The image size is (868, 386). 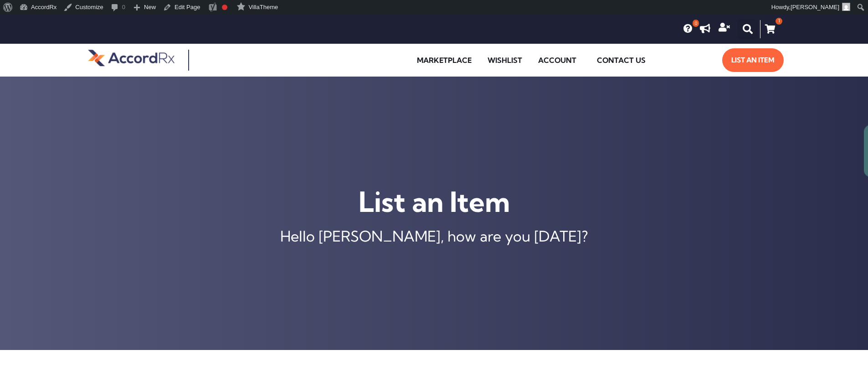 What do you see at coordinates (779, 21) in the screenshot?
I see `div: 1` at bounding box center [779, 21].